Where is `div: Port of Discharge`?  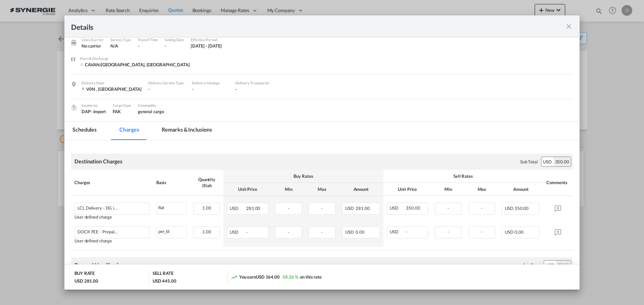
div: Port of Discharge is located at coordinates (135, 59).